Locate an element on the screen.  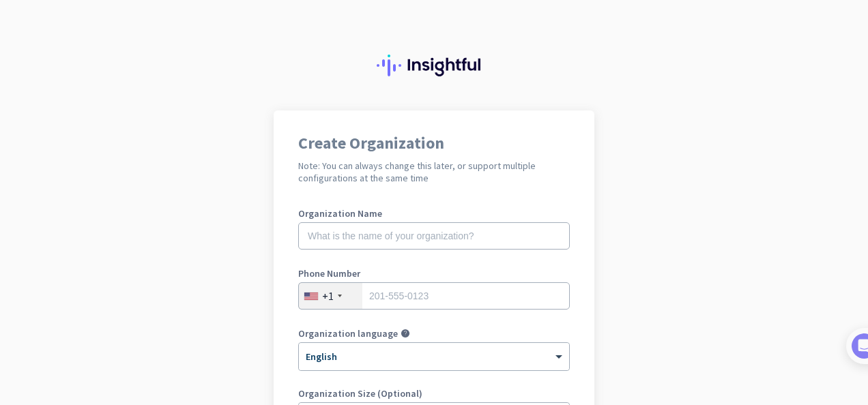
label: Organization Size (Optional) is located at coordinates (434, 393).